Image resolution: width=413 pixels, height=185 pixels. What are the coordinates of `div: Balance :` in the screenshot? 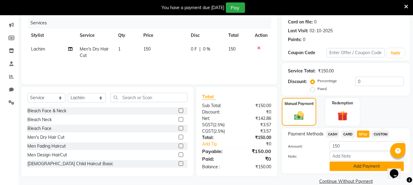 It's located at (217, 167).